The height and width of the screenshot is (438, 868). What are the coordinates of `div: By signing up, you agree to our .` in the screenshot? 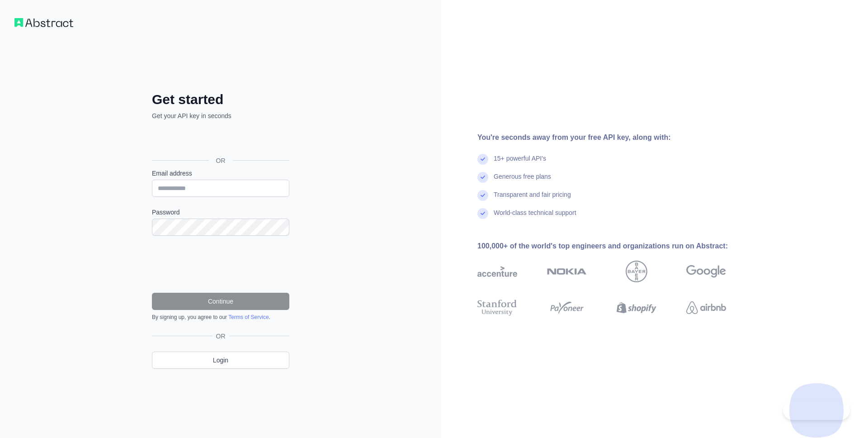 It's located at (221, 318).